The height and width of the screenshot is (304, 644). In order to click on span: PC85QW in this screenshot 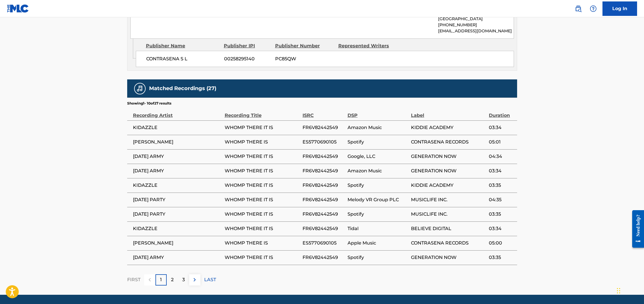, I will do `click(305, 59)`.